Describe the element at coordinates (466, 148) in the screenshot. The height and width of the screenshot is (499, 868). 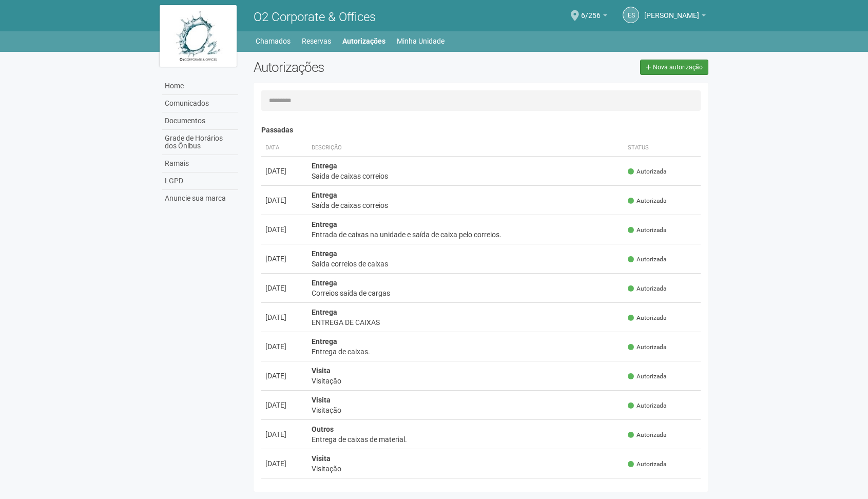
I see `th: Descrição` at that location.